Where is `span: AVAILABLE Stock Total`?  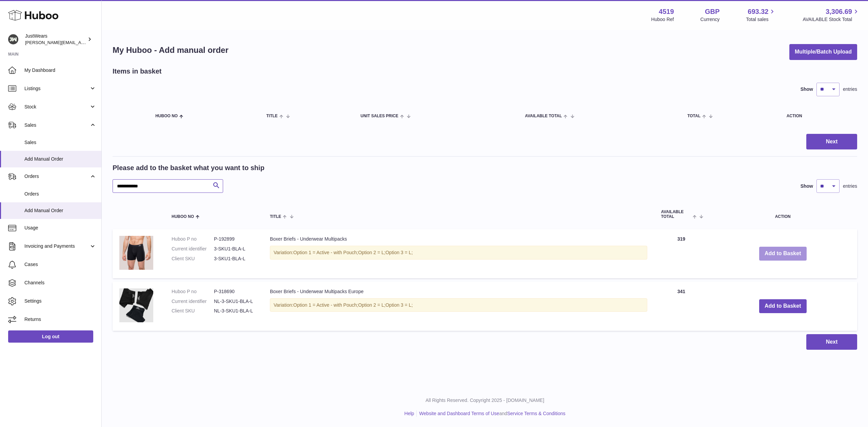 span: AVAILABLE Stock Total is located at coordinates (831, 19).